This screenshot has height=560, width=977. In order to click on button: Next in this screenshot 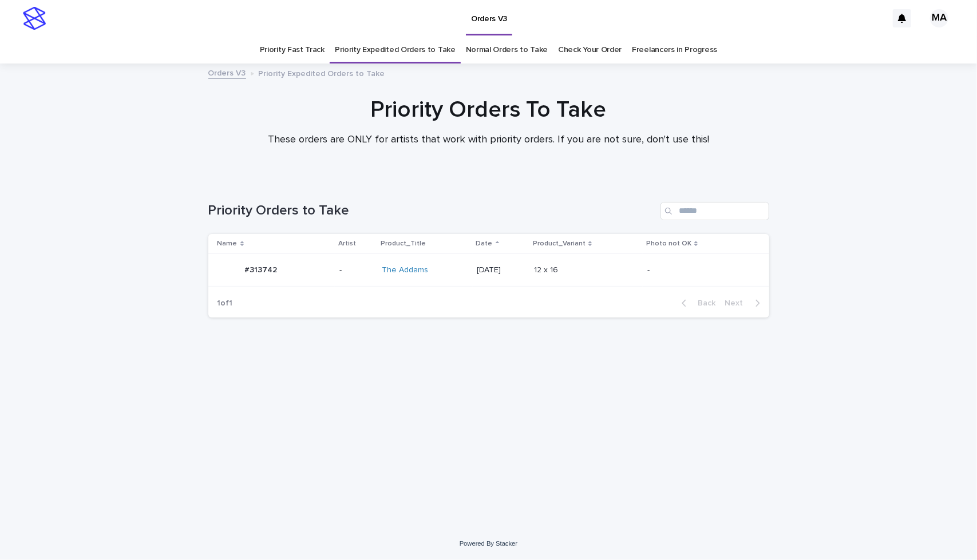, I will do `click(744, 304)`.